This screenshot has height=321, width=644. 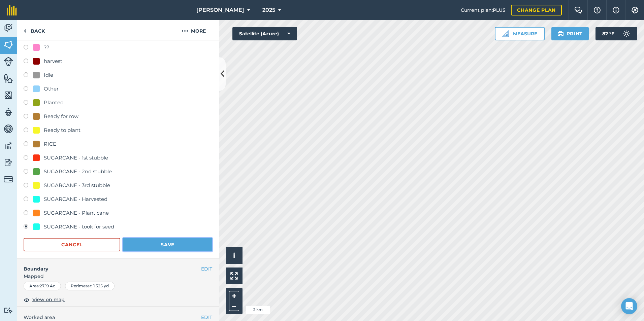 I want to click on span: i, so click(x=234, y=256).